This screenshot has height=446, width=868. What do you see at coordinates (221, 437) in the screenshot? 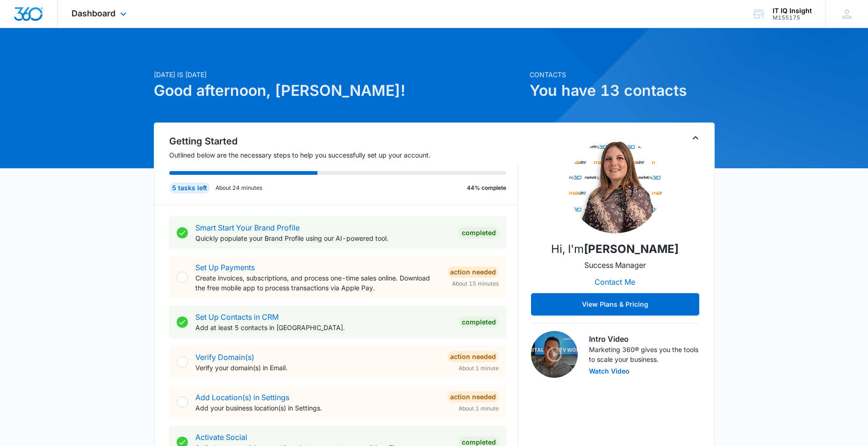
I see `a: Activate Social` at bounding box center [221, 437].